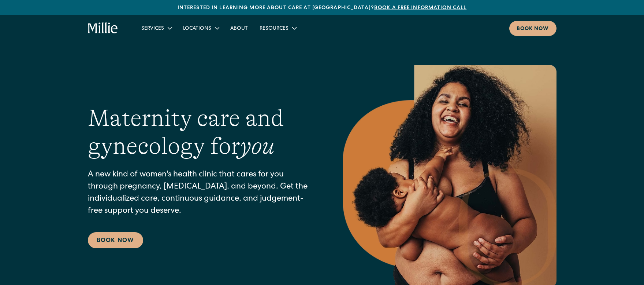 This screenshot has height=285, width=644. Describe the element at coordinates (115, 240) in the screenshot. I see `a: Book Now` at that location.